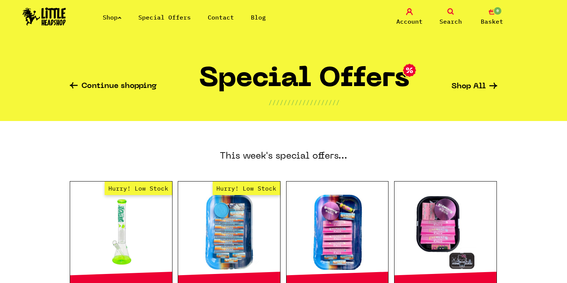 This screenshot has width=567, height=283. What do you see at coordinates (498, 11) in the screenshot?
I see `span: 0` at bounding box center [498, 11].